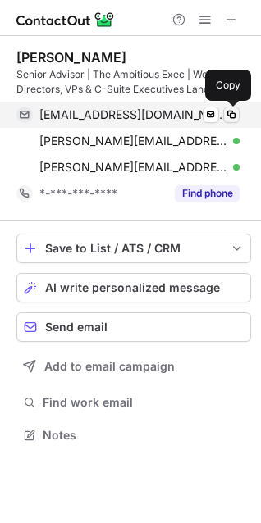  Describe the element at coordinates (76, 327) in the screenshot. I see `span: Send email` at that location.